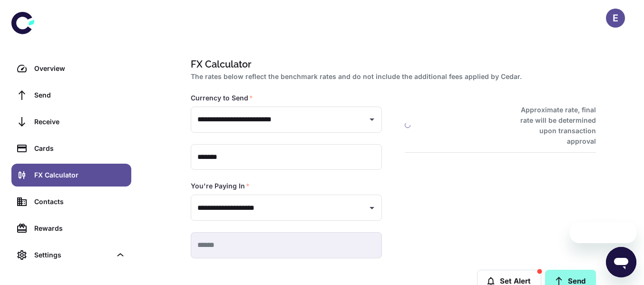 The image size is (644, 285). I want to click on h6: Approximate rate, final rate will be determined upon transaction approval, so click(553, 126).